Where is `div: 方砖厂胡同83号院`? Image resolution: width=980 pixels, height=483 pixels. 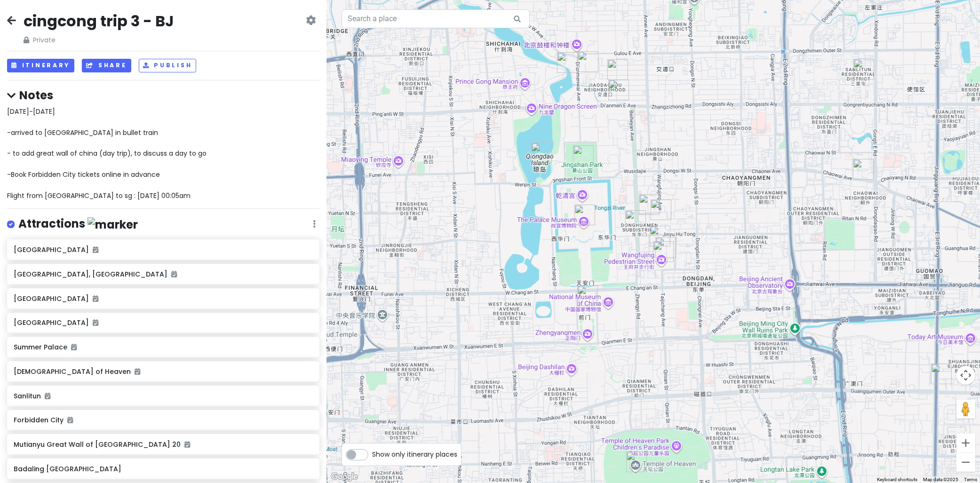 div: 方砖厂胡同83号院 is located at coordinates (588, 61).